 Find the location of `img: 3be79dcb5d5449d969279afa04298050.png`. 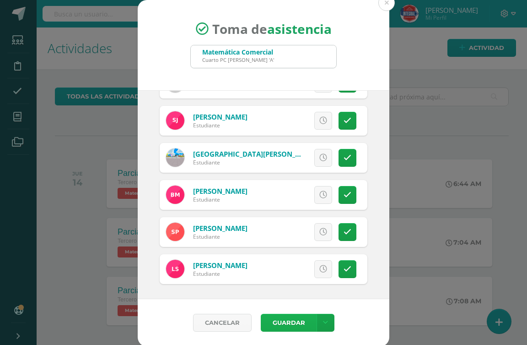

img: 3be79dcb5d5449d969279afa04298050.png is located at coordinates (175, 232).